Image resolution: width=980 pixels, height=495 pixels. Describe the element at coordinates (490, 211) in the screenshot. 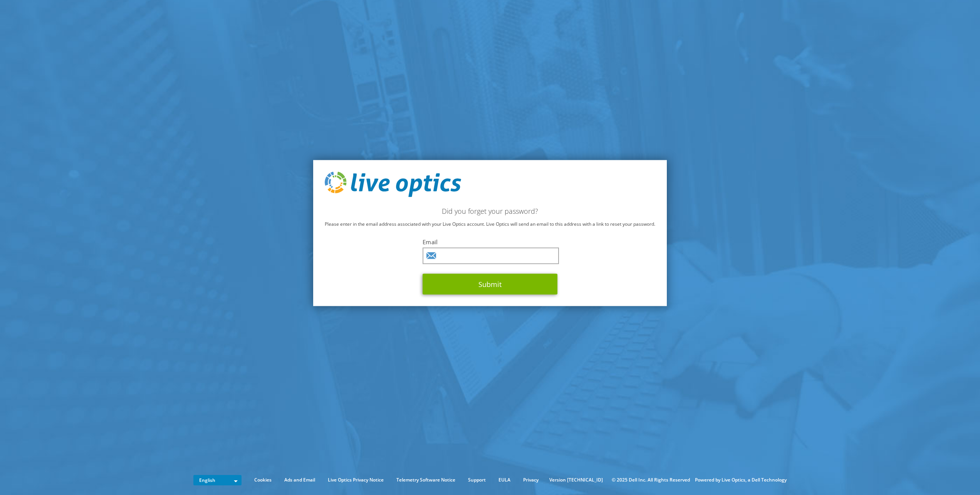

I see `h2: Did you forget your password?` at that location.